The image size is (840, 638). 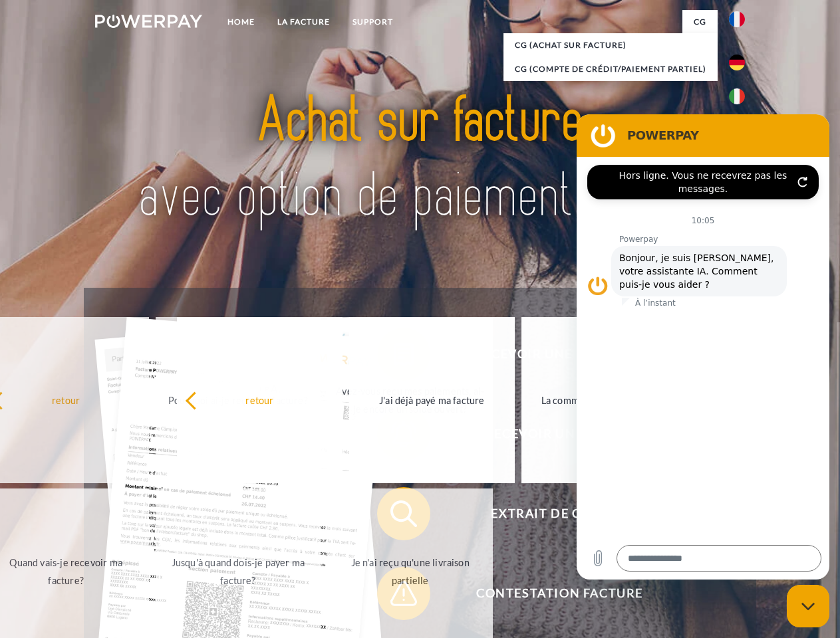 What do you see at coordinates (420, 159) in the screenshot?
I see `img: title-powerpay_fr.svg` at bounding box center [420, 159].